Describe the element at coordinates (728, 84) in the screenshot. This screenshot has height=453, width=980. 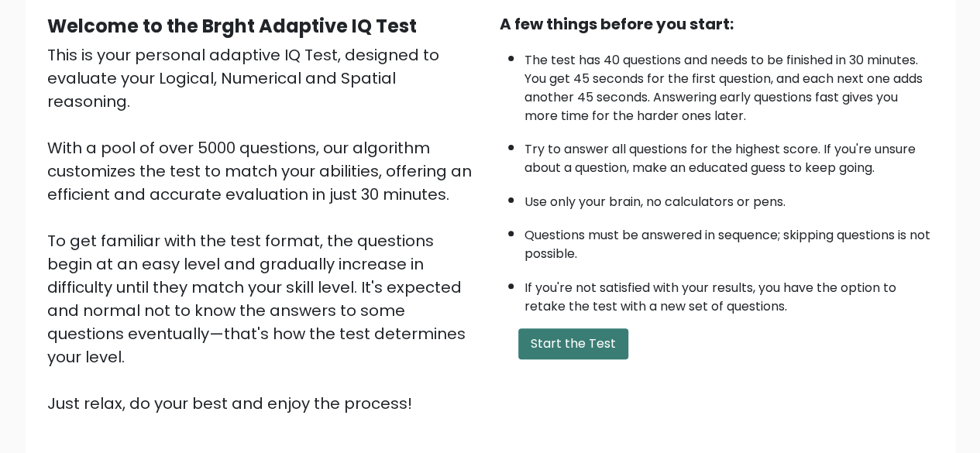
I see `li: The test has 40 questions and needs to be finished in 30 minutes. You get 45 seconds for the firs...` at that location.